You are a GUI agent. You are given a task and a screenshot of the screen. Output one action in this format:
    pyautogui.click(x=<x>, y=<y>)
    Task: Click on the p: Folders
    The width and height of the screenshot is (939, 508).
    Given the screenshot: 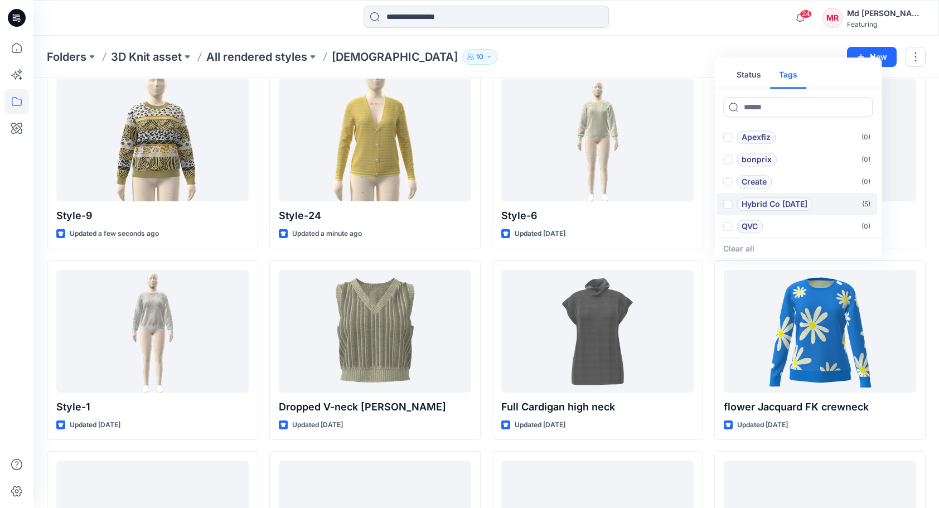 What is the action you would take?
    pyautogui.click(x=66, y=57)
    